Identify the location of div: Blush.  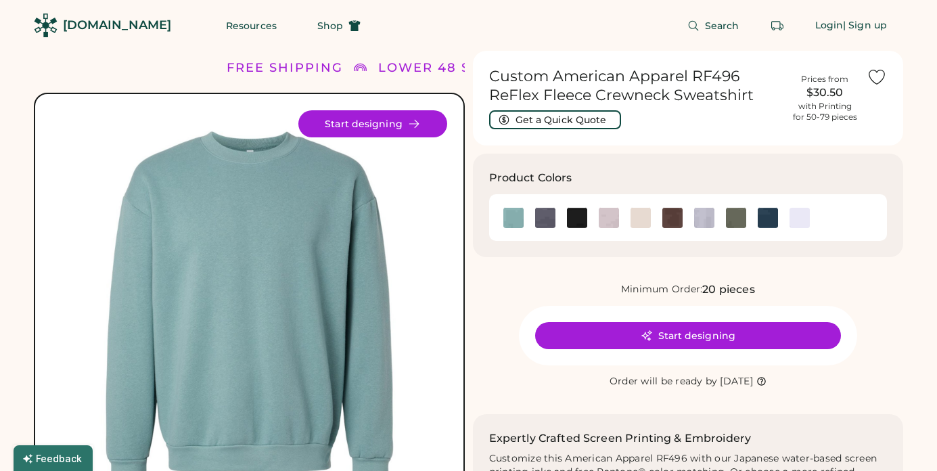
(609, 218).